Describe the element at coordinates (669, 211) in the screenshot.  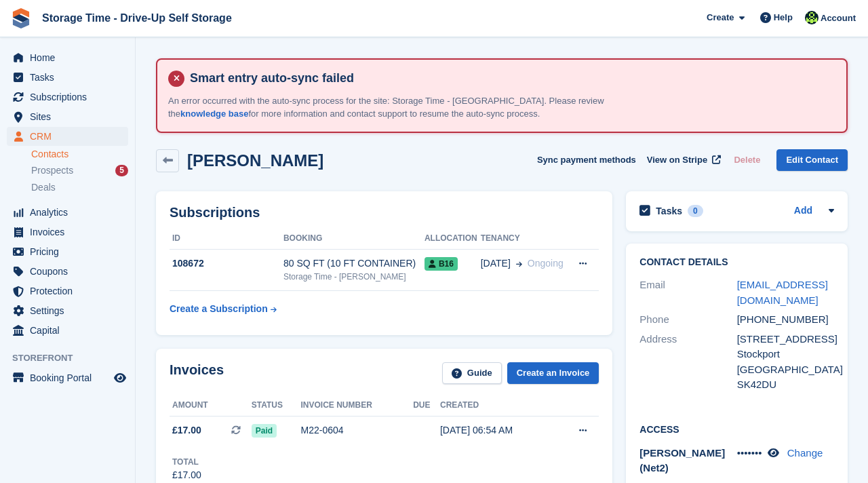
I see `h2: Tasks` at that location.